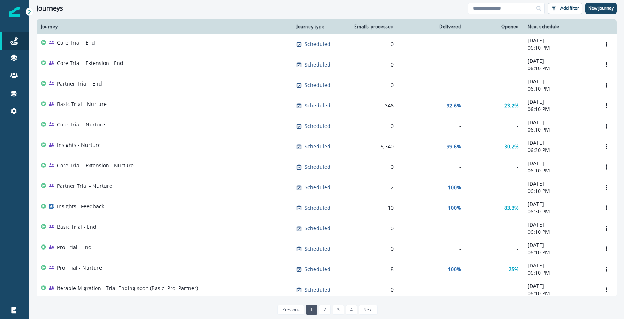 This screenshot has height=319, width=624. Describe the element at coordinates (79, 145) in the screenshot. I see `p: Insights - Nurture` at that location.